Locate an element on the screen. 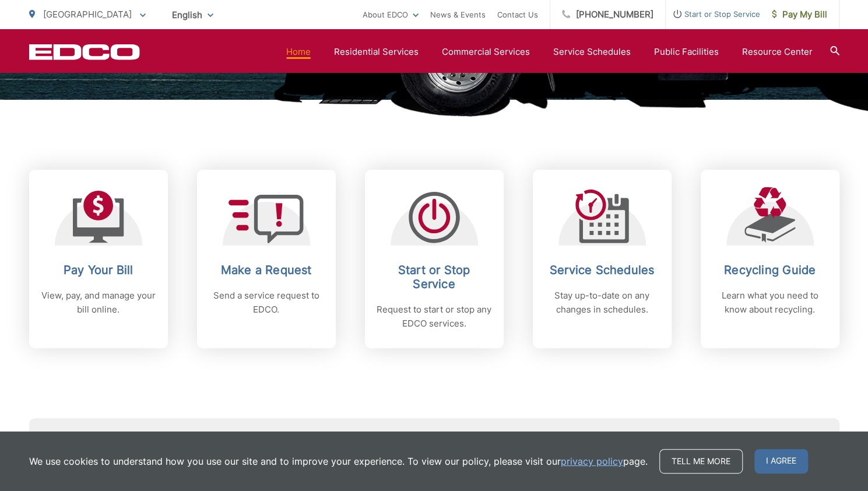  a: Public Facilities is located at coordinates (686, 52).